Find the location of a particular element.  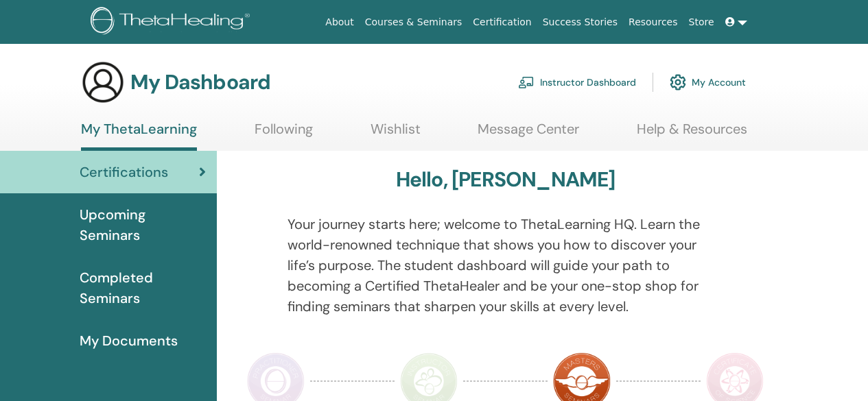

a: My ThetaLearning is located at coordinates (138, 136).